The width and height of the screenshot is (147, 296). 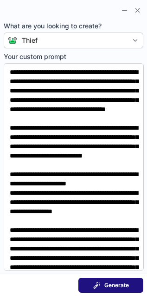 What do you see at coordinates (30, 40) in the screenshot?
I see `div: Thief` at bounding box center [30, 40].